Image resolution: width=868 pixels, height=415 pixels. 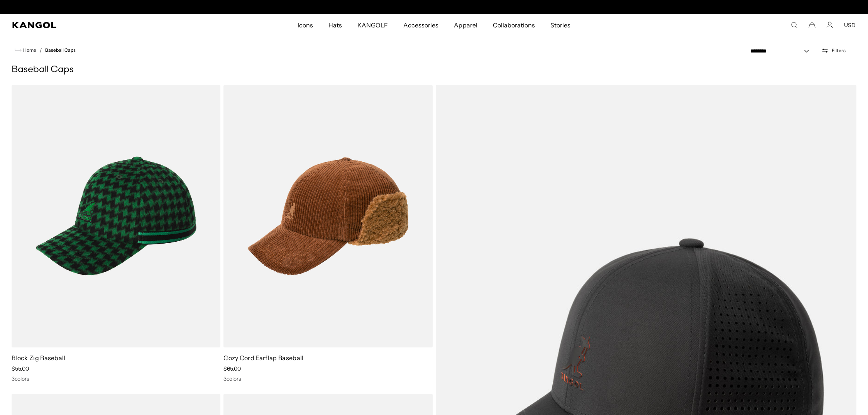 What do you see at coordinates (833, 50) in the screenshot?
I see `button: Open filters` at bounding box center [833, 50].